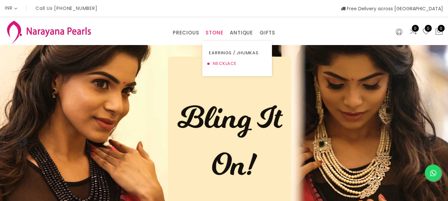 The image size is (448, 201). What do you see at coordinates (428, 140) in the screenshot?
I see `button: Next` at bounding box center [428, 140].